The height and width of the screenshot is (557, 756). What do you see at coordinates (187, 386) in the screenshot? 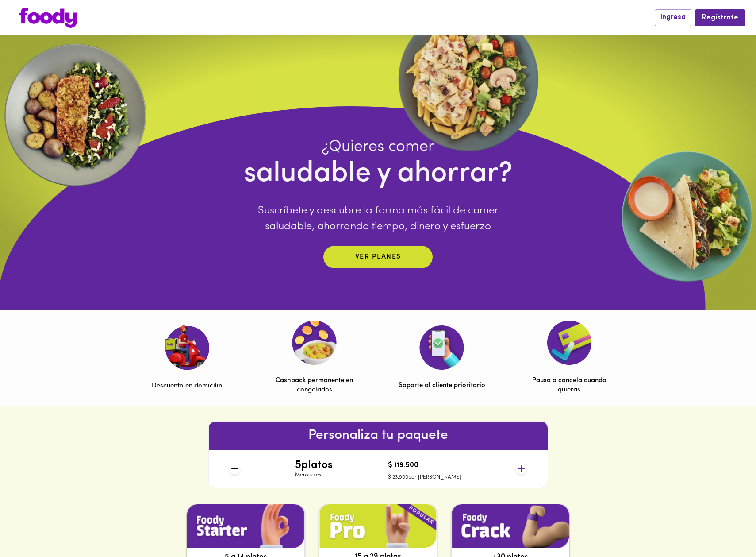
I see `p: Descuento en domicilio` at bounding box center [187, 386].